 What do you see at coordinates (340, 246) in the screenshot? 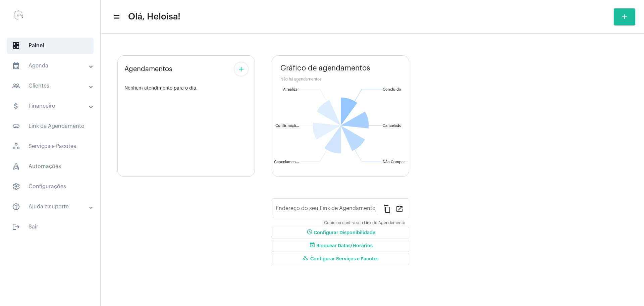
I see `span: Bloquear Datas/Horários` at bounding box center [340, 246].